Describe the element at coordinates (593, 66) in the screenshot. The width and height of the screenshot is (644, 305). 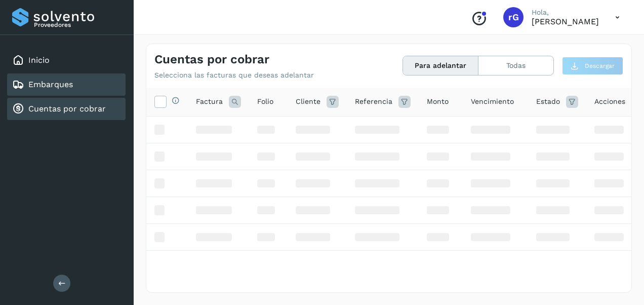
I see `button: Descargar` at that location.